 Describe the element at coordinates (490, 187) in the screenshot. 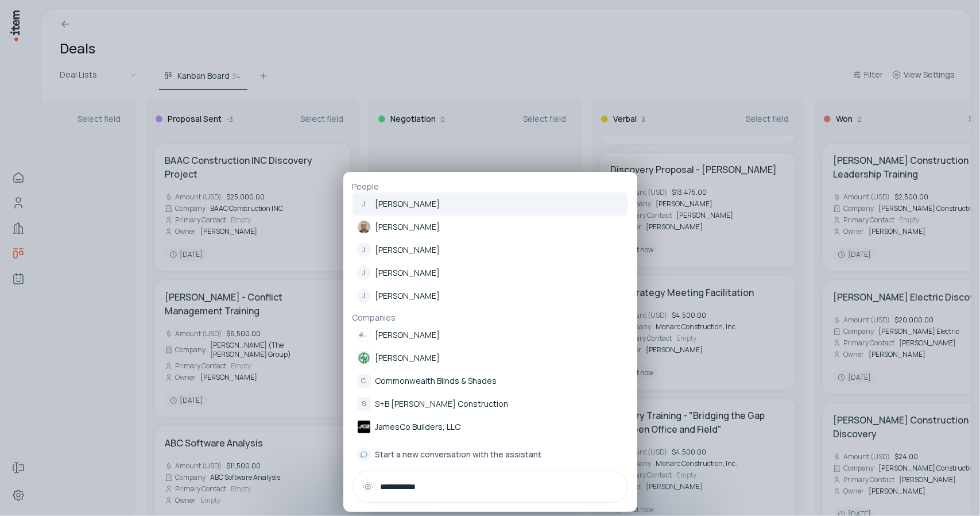

I see `p: People` at that location.